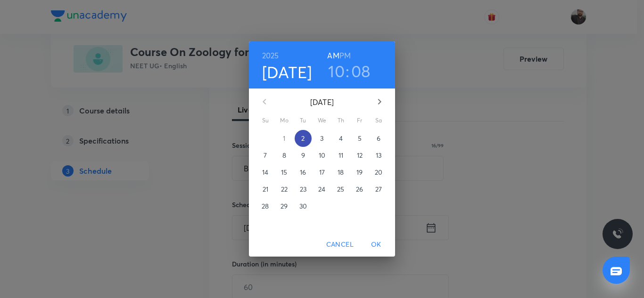 The height and width of the screenshot is (298, 644). I want to click on p: 4, so click(341, 139).